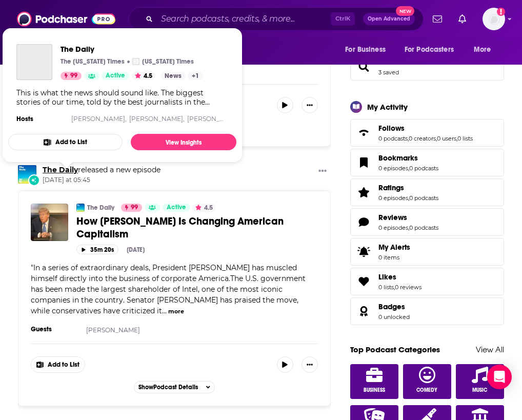  Describe the element at coordinates (393, 317) in the screenshot. I see `a: 0 unlocked` at that location.